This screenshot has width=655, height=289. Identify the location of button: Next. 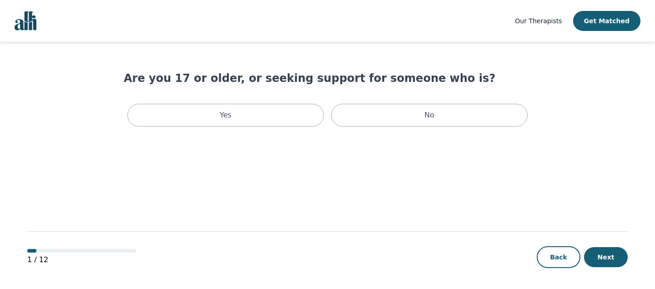
(606, 257).